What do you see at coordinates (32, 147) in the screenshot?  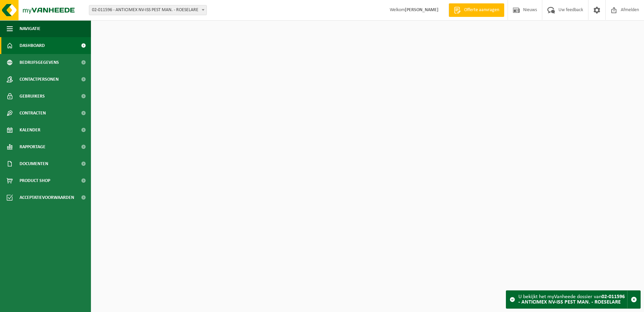 I see `span: Rapportage` at bounding box center [32, 147].